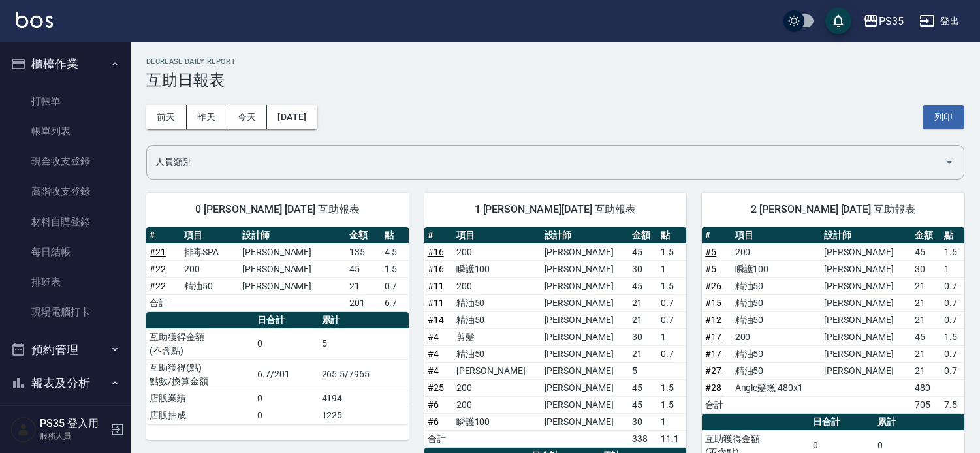 Image resolution: width=980 pixels, height=453 pixels. What do you see at coordinates (65, 282) in the screenshot?
I see `a: 排班表` at bounding box center [65, 282].